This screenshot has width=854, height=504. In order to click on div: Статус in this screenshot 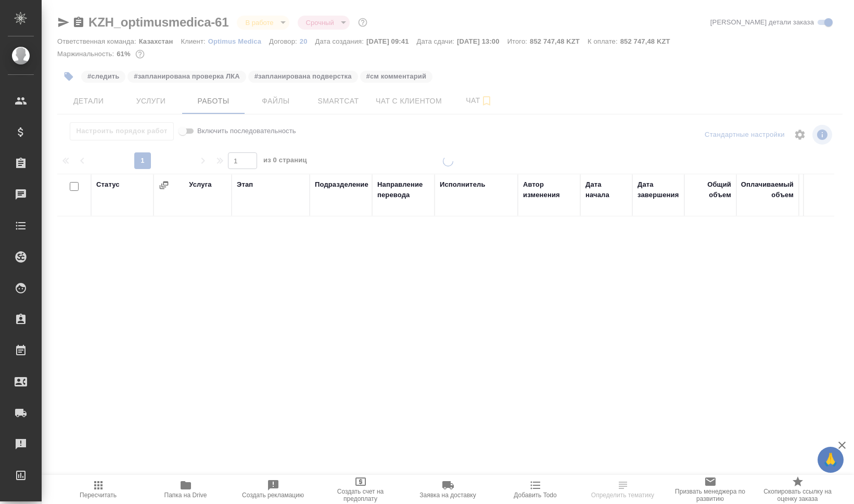, I will do `click(108, 185)`.